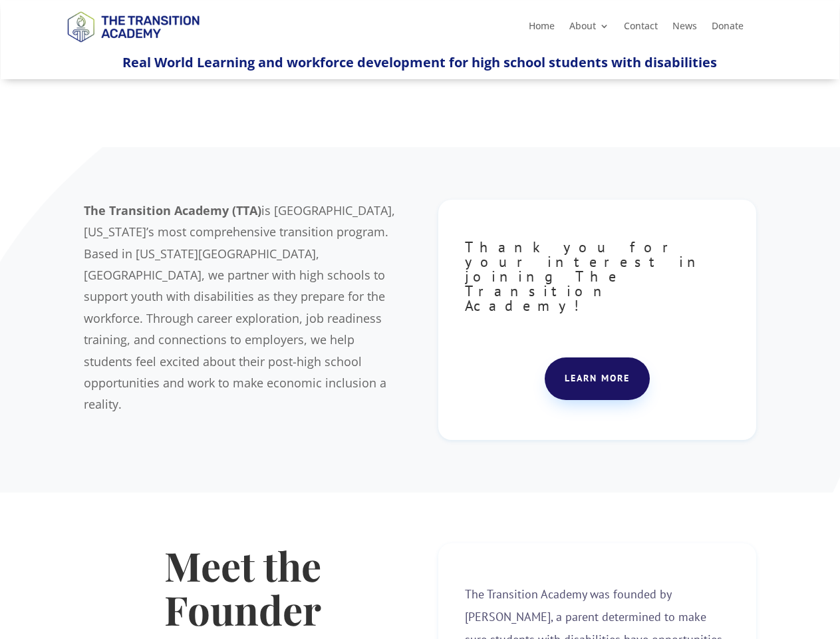 The height and width of the screenshot is (639, 840). What do you see at coordinates (133, 46) in the screenshot?
I see `a: Logo-Noticias` at bounding box center [133, 46].